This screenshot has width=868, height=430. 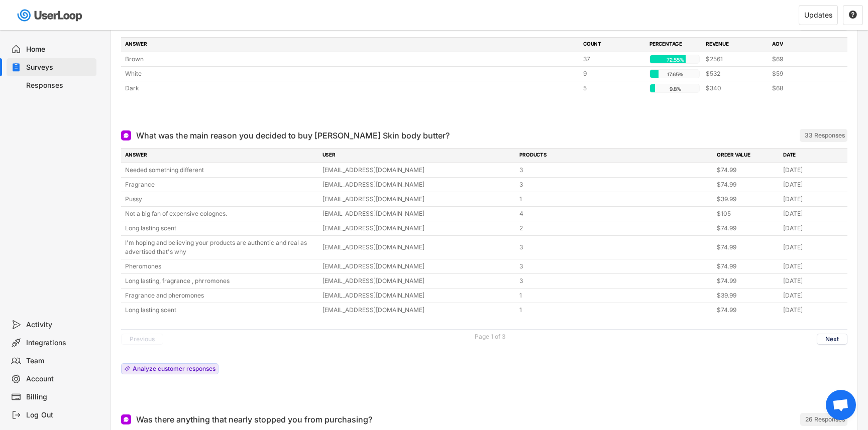 I want to click on div: REVENUE, so click(x=736, y=45).